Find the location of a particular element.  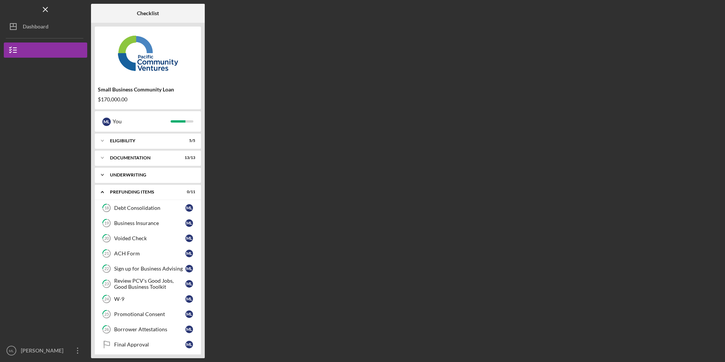

a: 23Review PCV's Good Jobs, Good Business ToolkitML is located at coordinates (148, 284).